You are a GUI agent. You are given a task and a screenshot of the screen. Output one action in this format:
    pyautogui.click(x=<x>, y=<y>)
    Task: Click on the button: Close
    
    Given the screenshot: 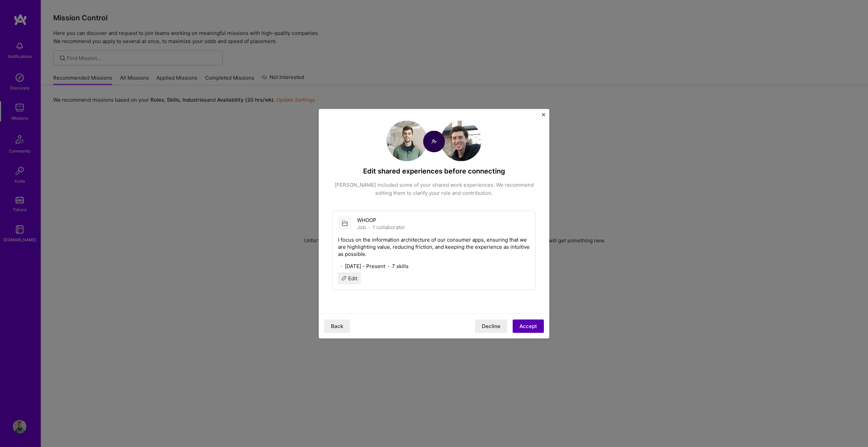 What is the action you would take?
    pyautogui.click(x=544, y=116)
    